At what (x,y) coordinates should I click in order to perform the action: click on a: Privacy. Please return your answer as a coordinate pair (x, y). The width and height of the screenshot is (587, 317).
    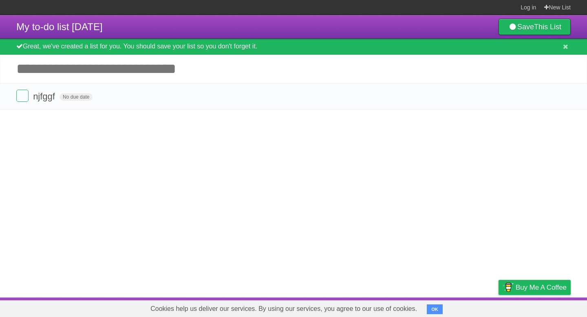
    Looking at the image, I should click on (498, 307).